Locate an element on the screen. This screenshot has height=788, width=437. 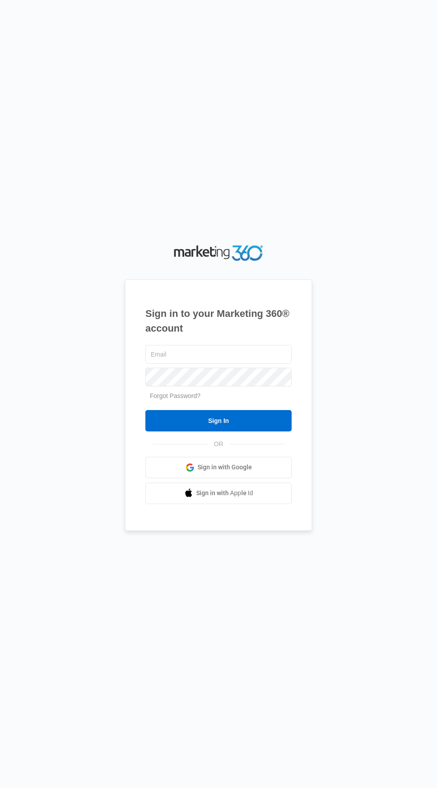
input: Sign In is located at coordinates (218, 420).